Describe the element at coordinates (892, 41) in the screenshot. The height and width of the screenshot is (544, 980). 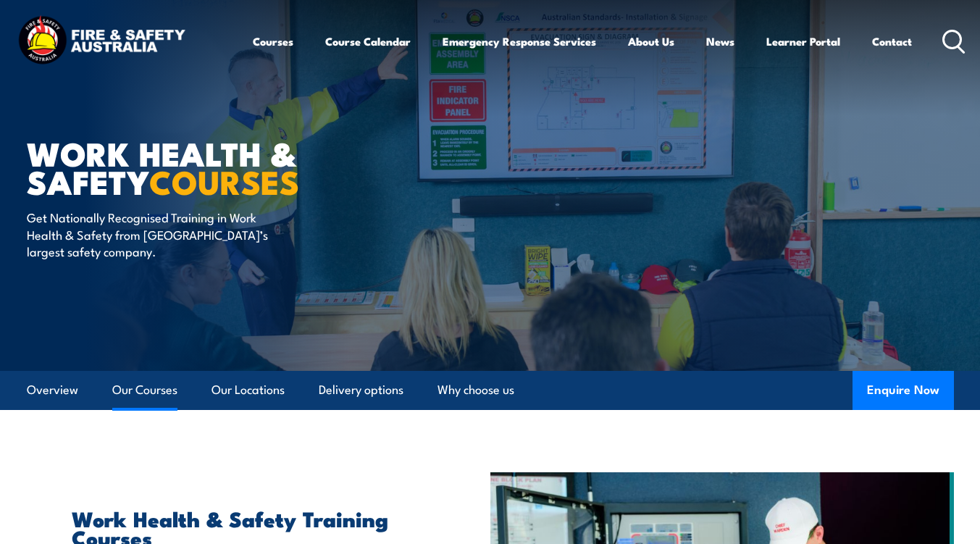
I see `a: Contact` at that location.